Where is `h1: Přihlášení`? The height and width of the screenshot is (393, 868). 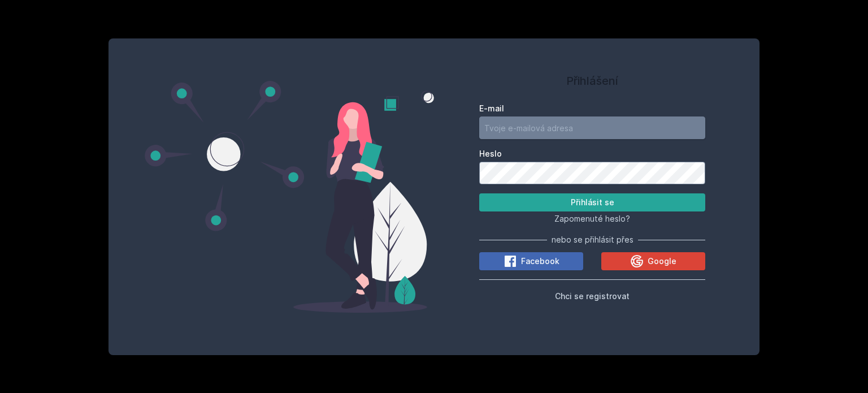 h1: Přihlášení is located at coordinates (592, 81).